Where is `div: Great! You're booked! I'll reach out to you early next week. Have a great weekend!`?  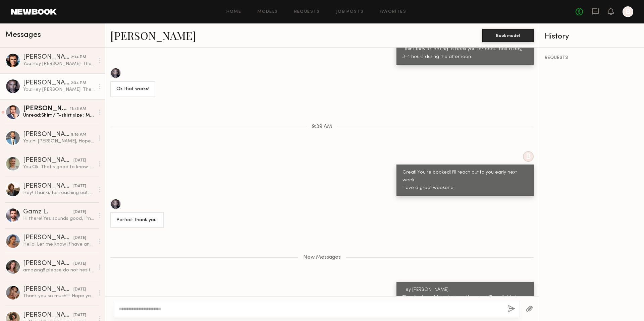
div: Great! You're booked! I'll reach out to you early next week. Have a great weekend! is located at coordinates (465, 180).